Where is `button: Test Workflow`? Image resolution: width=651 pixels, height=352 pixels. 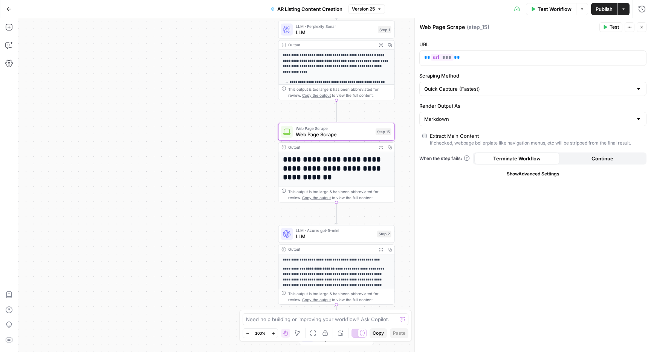
button: Test Workflow is located at coordinates (551, 9).